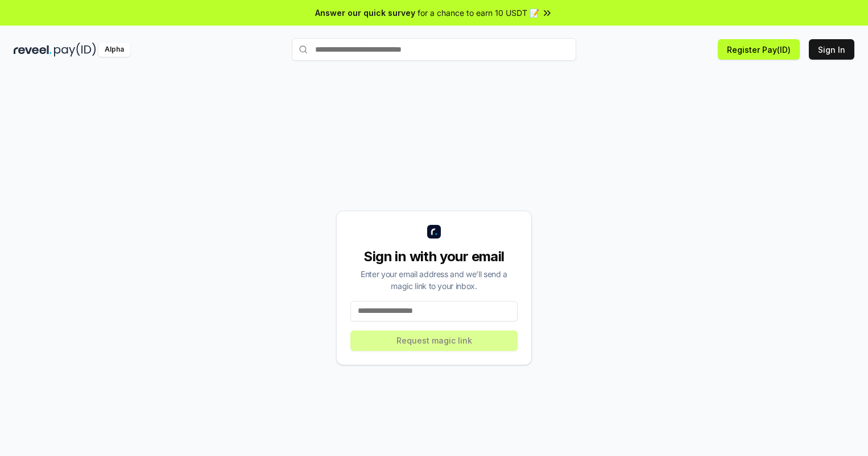  I want to click on button: Register Pay(ID), so click(759, 50).